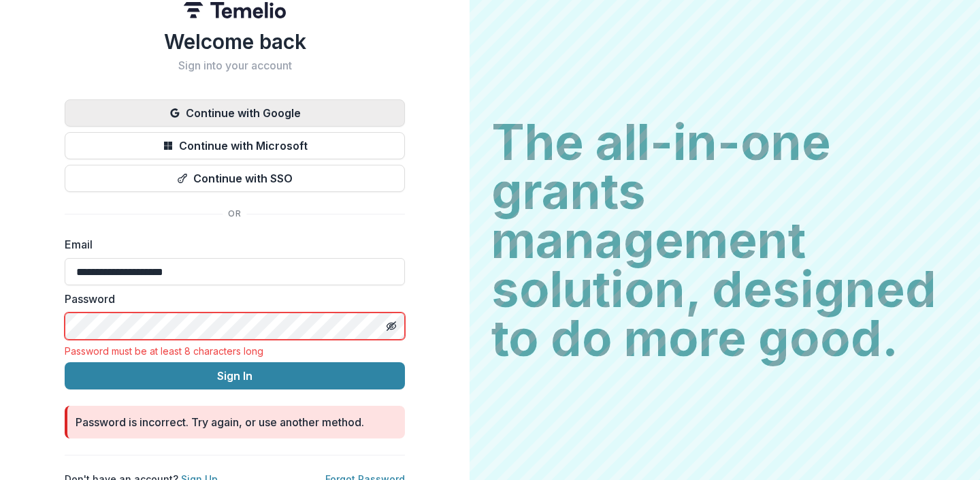 Image resolution: width=980 pixels, height=480 pixels. I want to click on label: Password, so click(231, 299).